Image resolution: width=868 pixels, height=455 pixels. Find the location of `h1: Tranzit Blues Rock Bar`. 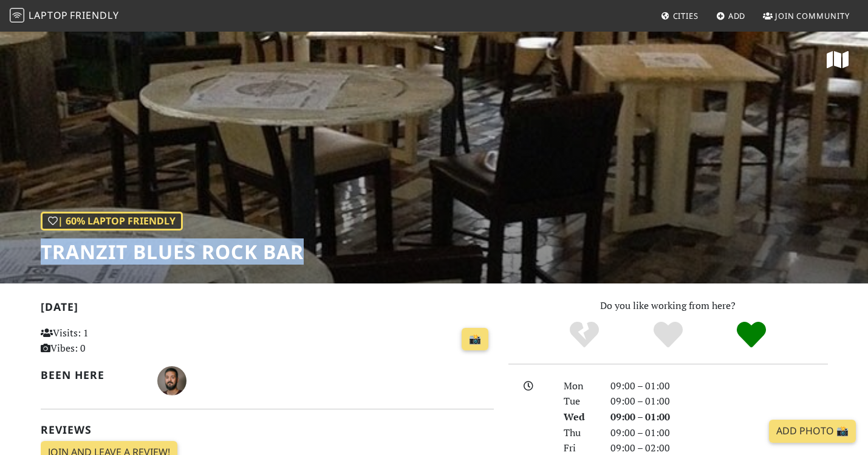

h1: Tranzit Blues Rock Bar is located at coordinates (172, 252).